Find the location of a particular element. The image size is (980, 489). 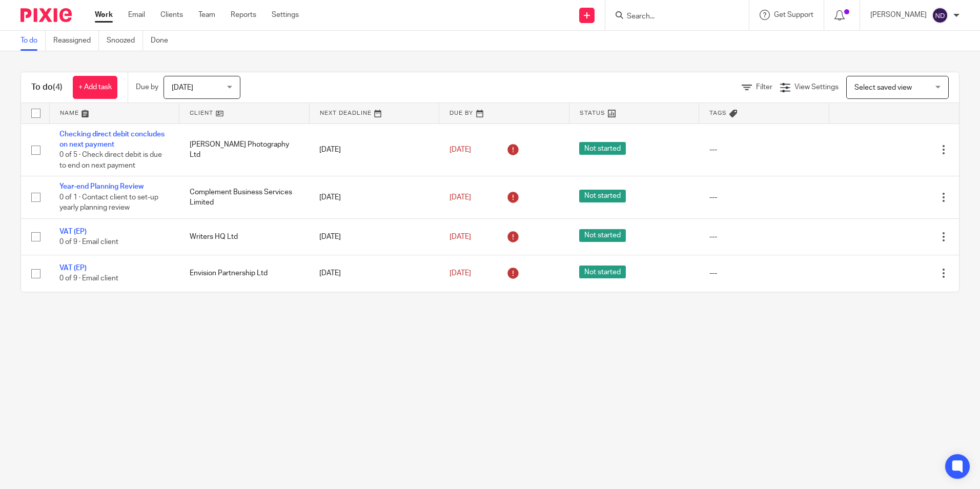

span: Select saved view is located at coordinates (883, 88).